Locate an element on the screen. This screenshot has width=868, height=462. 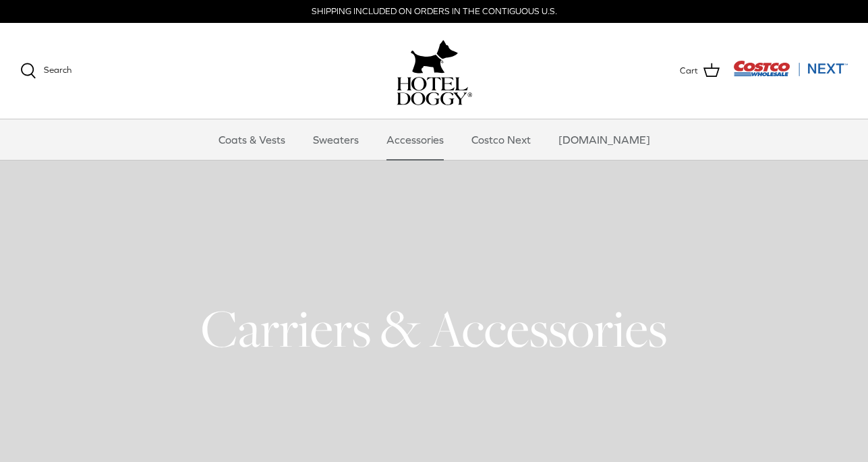
img: hoteldoggycom is located at coordinates (435, 91).